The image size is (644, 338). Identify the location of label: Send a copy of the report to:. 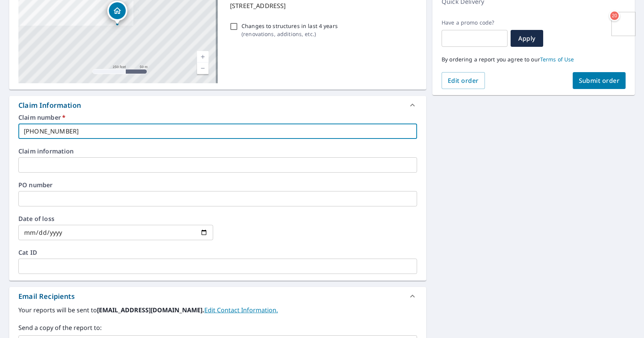
(218, 327).